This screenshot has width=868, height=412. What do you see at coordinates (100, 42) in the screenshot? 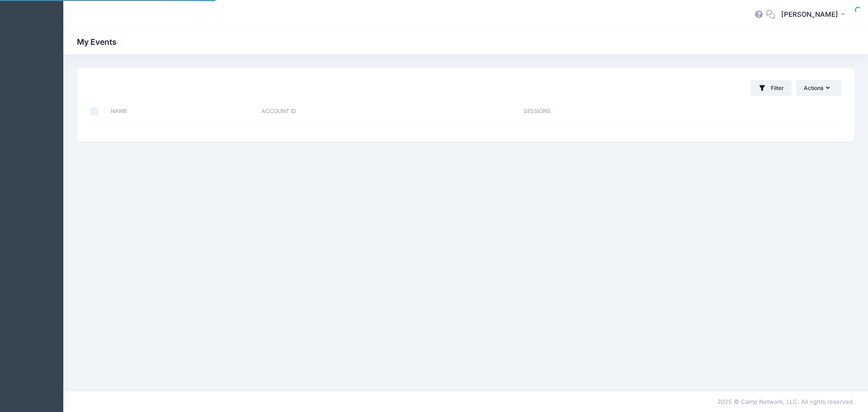
I see `h1: My Events` at bounding box center [100, 42].